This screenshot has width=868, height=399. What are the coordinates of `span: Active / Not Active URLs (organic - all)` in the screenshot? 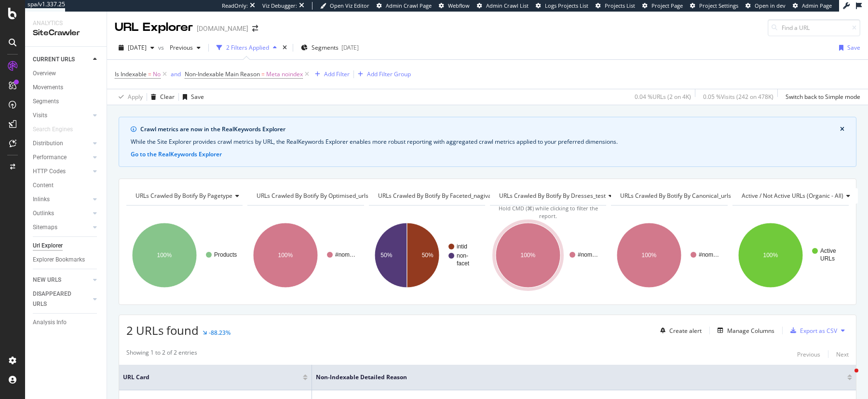 It's located at (792, 195).